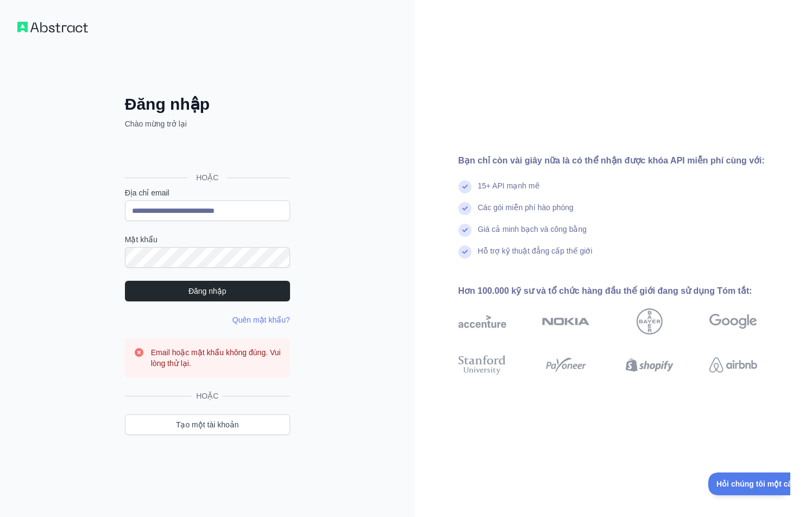 The height and width of the screenshot is (517, 812). What do you see at coordinates (207, 425) in the screenshot?
I see `a: Tạo một tài khoản` at bounding box center [207, 425].